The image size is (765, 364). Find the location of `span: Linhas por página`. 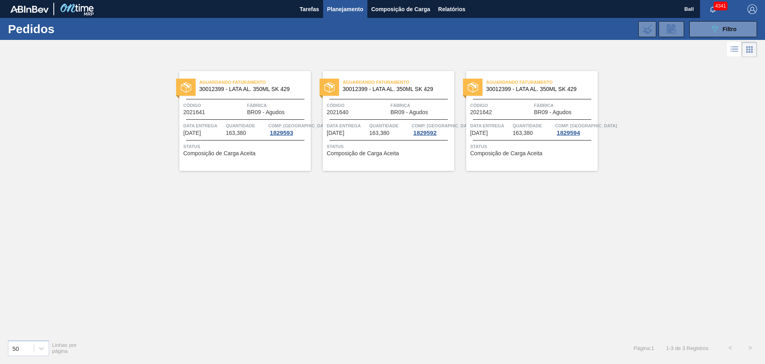

span: Linhas por página is located at coordinates (65, 348).